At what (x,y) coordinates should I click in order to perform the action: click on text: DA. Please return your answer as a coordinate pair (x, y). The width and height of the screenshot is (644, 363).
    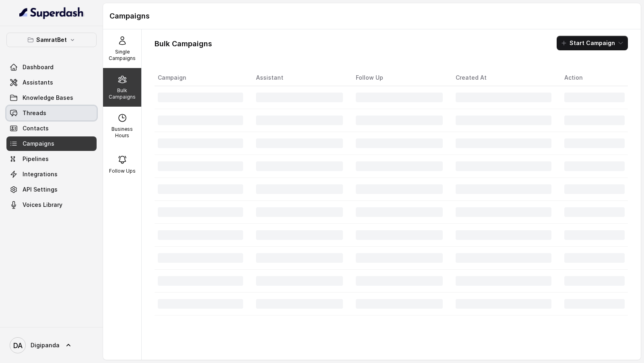
    Looking at the image, I should click on (18, 345).